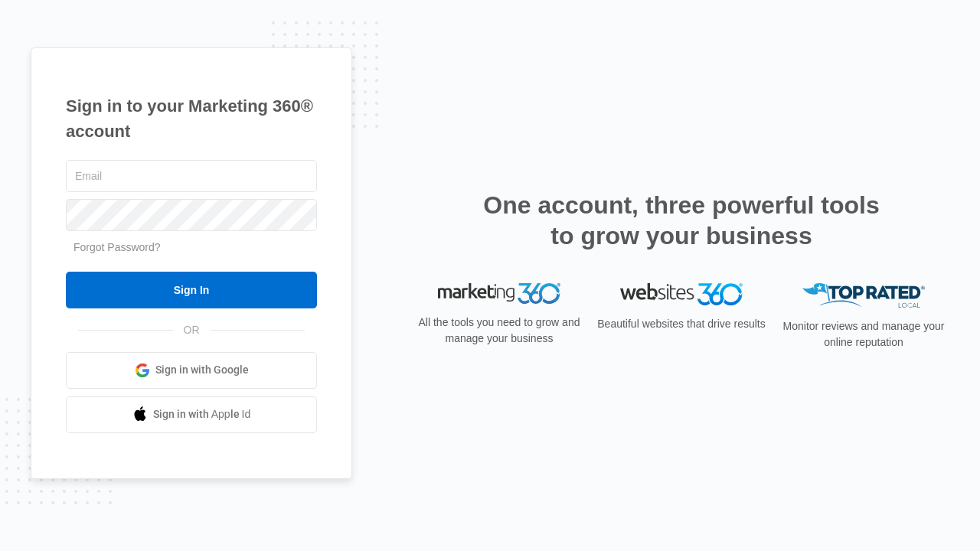  I want to click on input: Email, so click(192, 176).